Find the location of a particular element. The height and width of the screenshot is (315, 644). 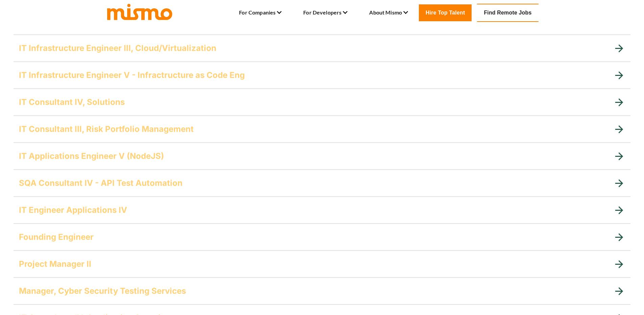

div: Manager, Cyber Security Testing Services is located at coordinates (322, 291).